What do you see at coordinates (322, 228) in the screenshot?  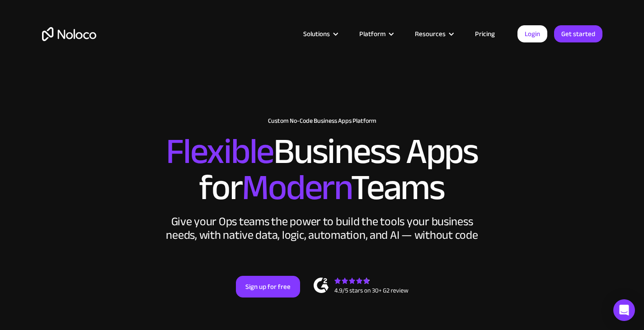 I see `div: Give your Ops teams the power to build the tools your business needs, with native data, logic, au...` at bounding box center [322, 228].